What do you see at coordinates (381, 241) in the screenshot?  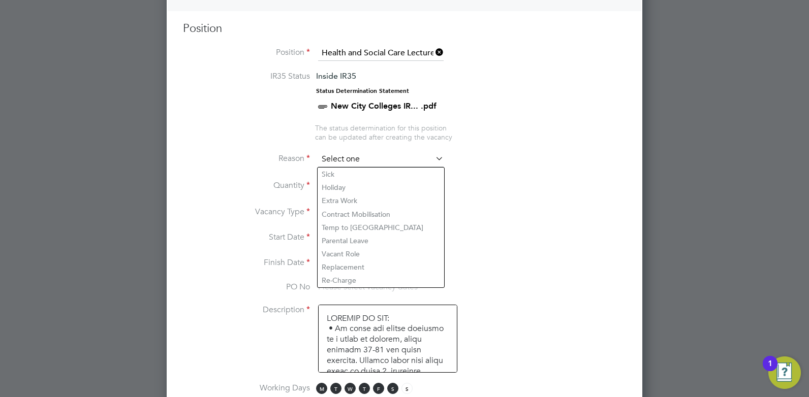 I see `li: Parental Leave` at bounding box center [381, 241].